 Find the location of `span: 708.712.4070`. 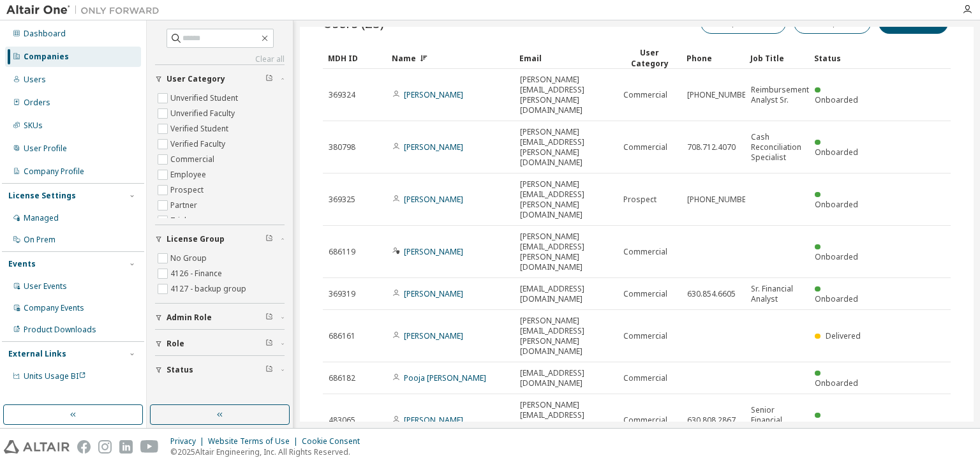

span: 708.712.4070 is located at coordinates (712, 147).